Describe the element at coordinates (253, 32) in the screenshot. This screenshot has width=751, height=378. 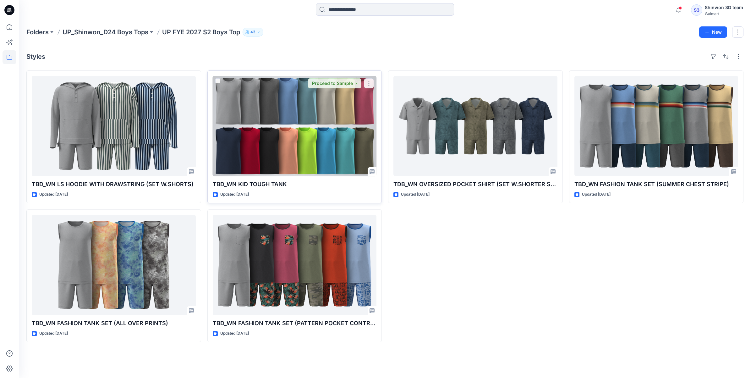
I see `button: 43` at that location.